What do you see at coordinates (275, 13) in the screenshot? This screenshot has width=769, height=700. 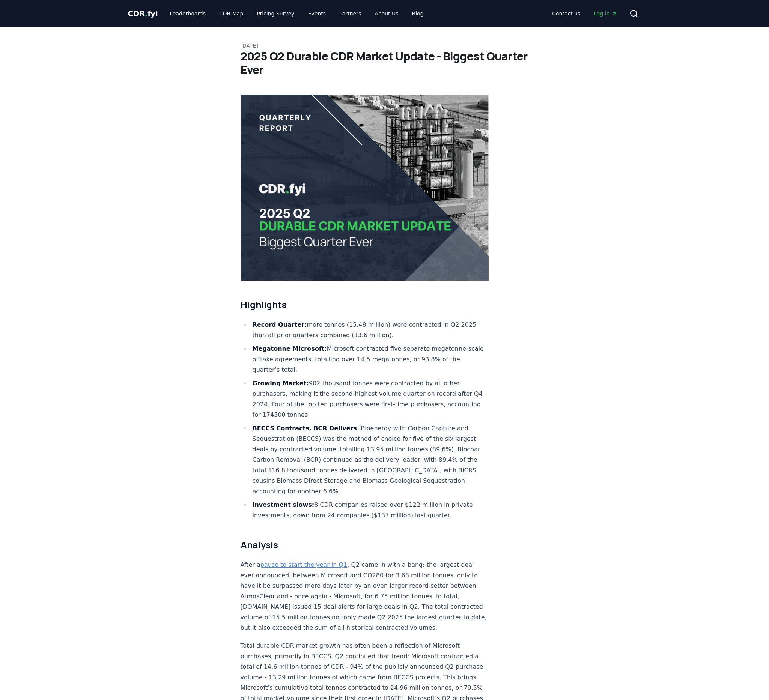 I see `a: Pricing Survey` at bounding box center [275, 13].